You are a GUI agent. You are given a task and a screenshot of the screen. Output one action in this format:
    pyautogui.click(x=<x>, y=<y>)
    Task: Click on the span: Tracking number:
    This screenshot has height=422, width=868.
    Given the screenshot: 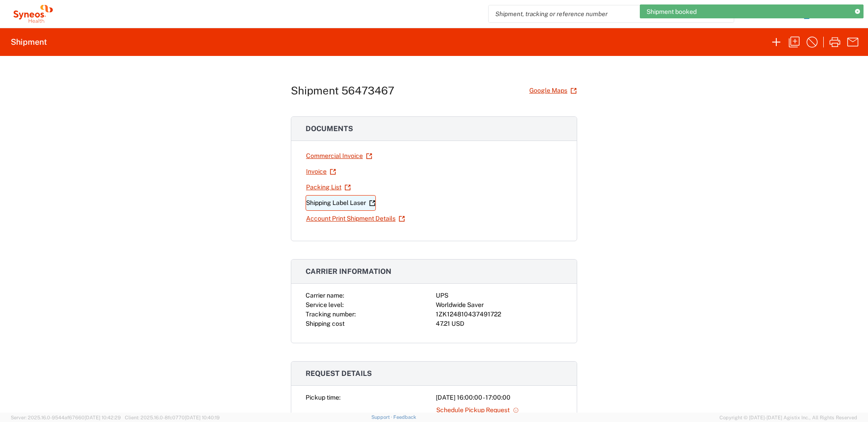 What is the action you would take?
    pyautogui.click(x=331, y=314)
    